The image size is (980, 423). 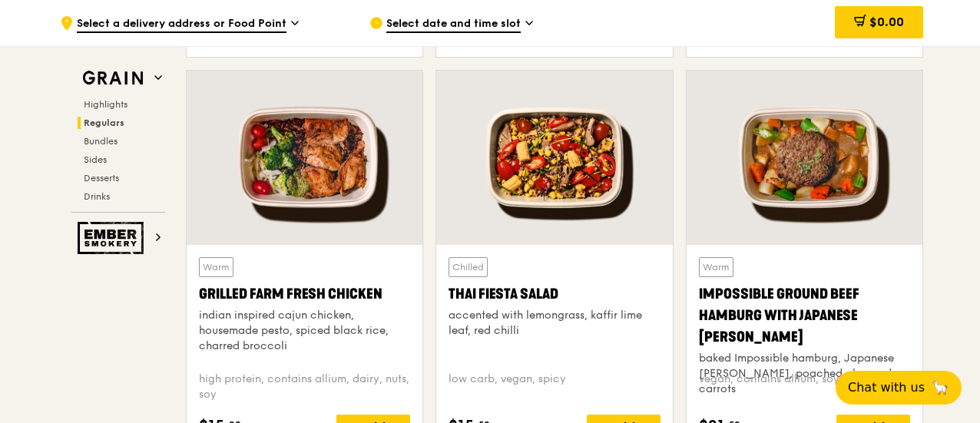 What do you see at coordinates (554, 323) in the screenshot?
I see `div: accented with lemongrass, kaffir lime leaf, red chilli` at bounding box center [554, 323].